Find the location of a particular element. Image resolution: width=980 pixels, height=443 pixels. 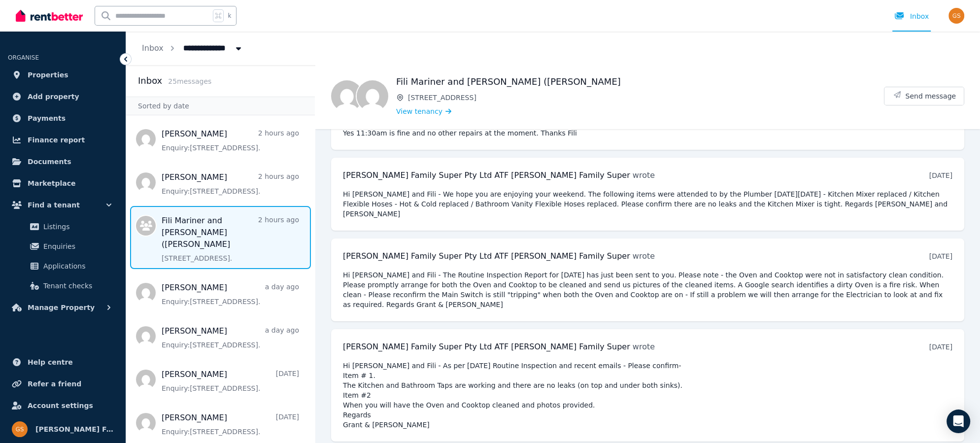

div: Sorted by date is located at coordinates (220, 106).